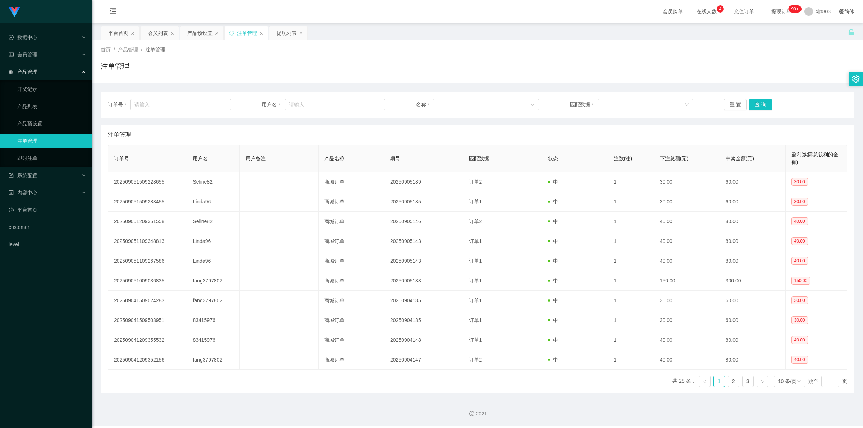  What do you see at coordinates (472, 414) in the screenshot?
I see `i: 图标: copyright` at bounding box center [472, 414].